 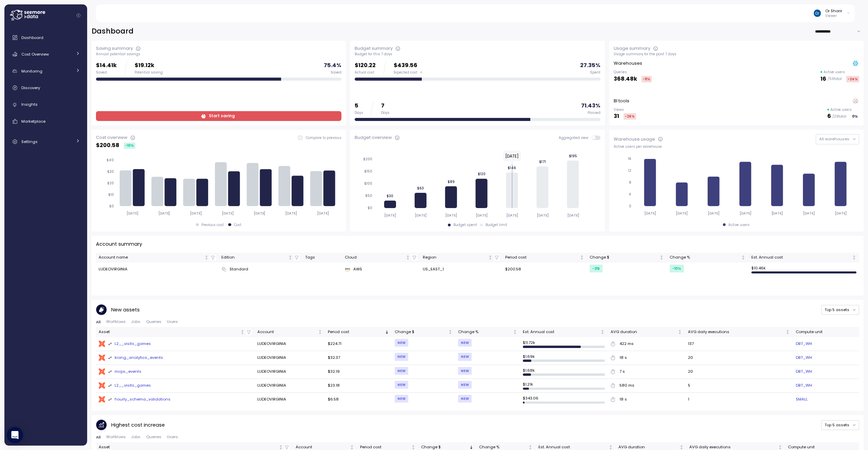 What do you see at coordinates (630, 170) in the screenshot?
I see `tspan: 12` at bounding box center [630, 170].